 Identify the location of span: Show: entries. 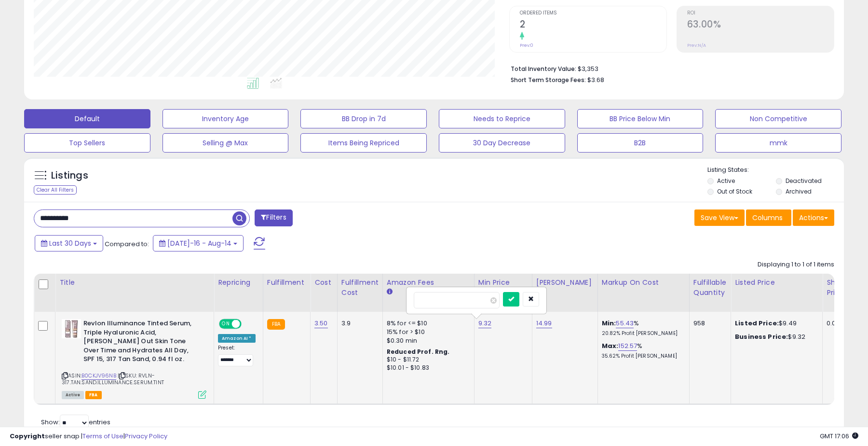
(75, 422).